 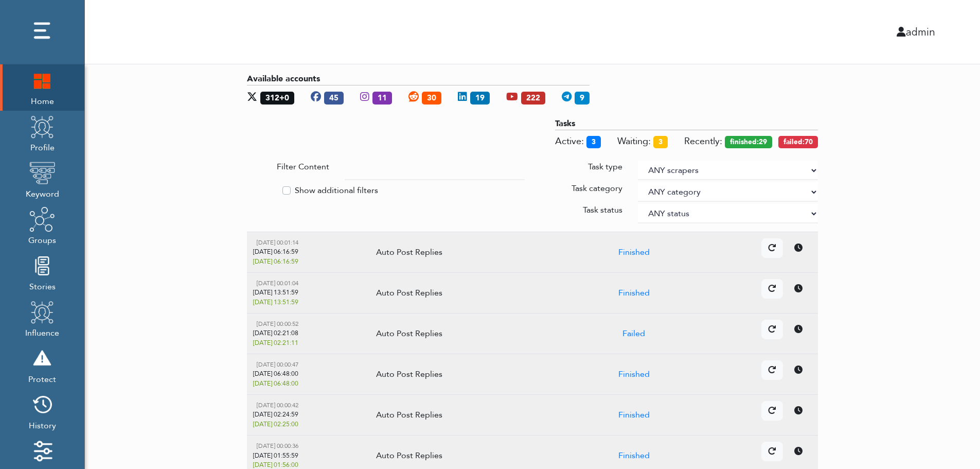 What do you see at coordinates (274, 98) in the screenshot?
I see `div: X (login/pass + api accounts)` at bounding box center [274, 98].